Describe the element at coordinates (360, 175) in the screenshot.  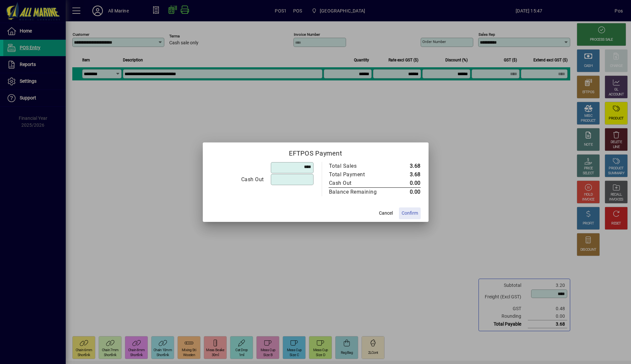
I see `td: Total Payment` at that location.